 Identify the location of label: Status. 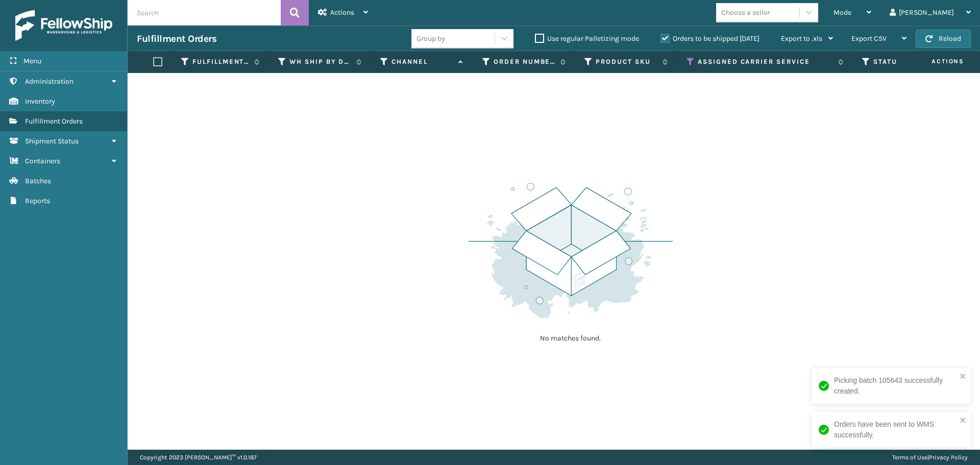
(904, 62).